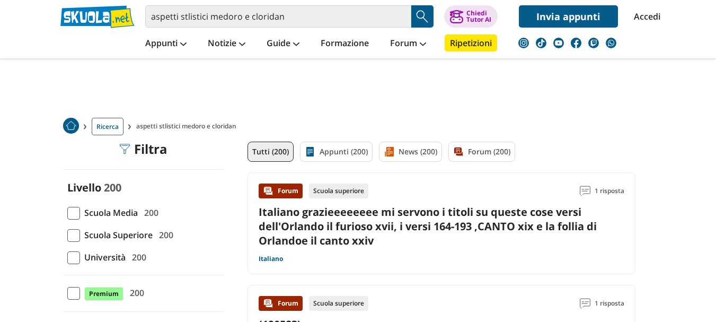 The height and width of the screenshot is (322, 716). What do you see at coordinates (470, 43) in the screenshot?
I see `a: Ripetizioni` at bounding box center [470, 43].